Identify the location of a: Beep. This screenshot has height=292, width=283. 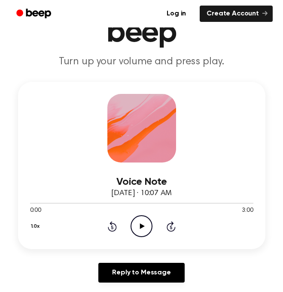
(34, 14).